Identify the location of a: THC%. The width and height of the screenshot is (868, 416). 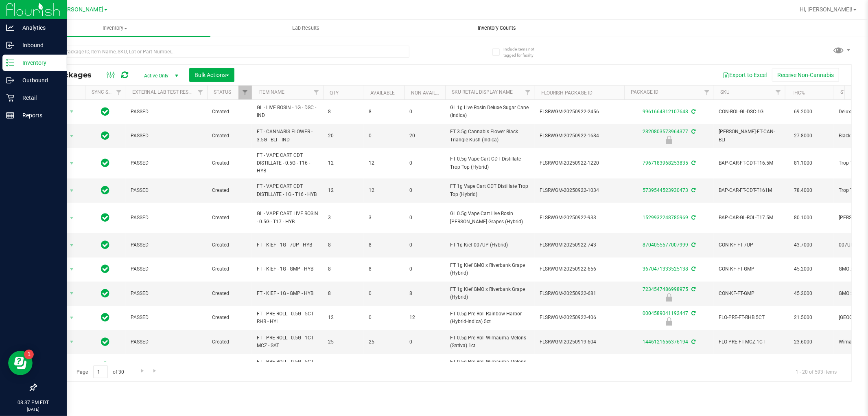
(798, 93).